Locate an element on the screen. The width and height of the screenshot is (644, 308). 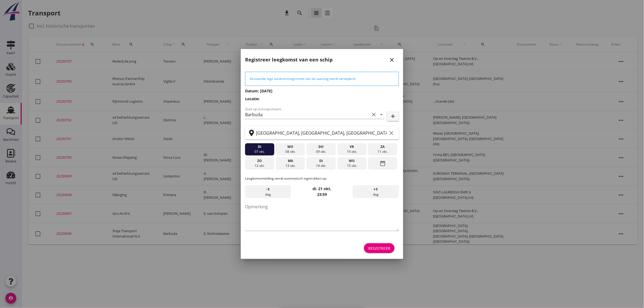
div: 11 okt. is located at coordinates (382, 152).